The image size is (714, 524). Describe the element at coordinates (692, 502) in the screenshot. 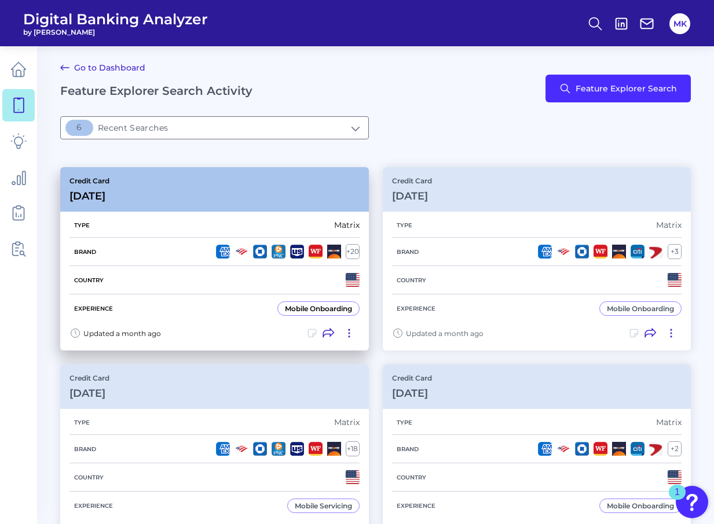

I see `button: Open Resource Center, 1 new notification` at that location.